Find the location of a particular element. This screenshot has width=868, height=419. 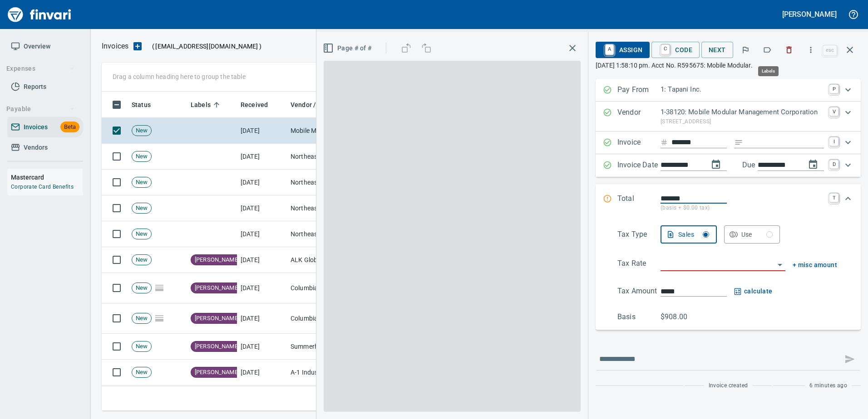

td: Mobile Modular Management Corporation (1-38120) is located at coordinates (332, 131).